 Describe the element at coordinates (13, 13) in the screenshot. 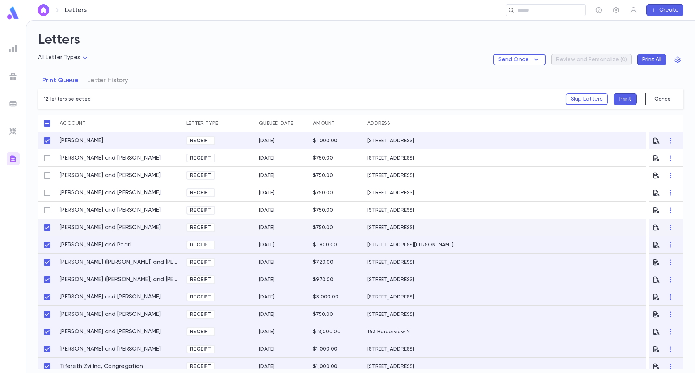

I see `img: logo` at that location.